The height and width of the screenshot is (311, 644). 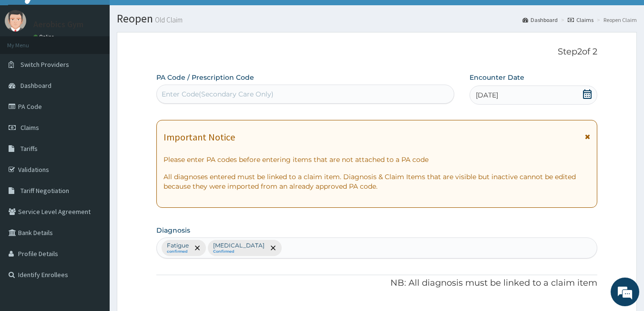 I want to click on label: Encounter Date, so click(x=497, y=77).